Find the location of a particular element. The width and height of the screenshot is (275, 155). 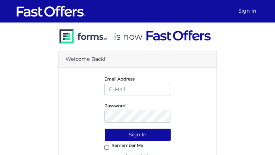

label: Email Address is located at coordinates (119, 79).